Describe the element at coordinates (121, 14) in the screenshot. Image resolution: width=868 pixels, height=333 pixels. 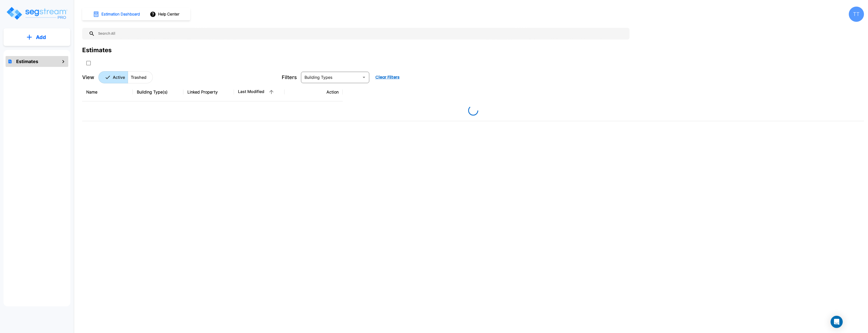
I see `h1: Estimation Dashboard` at that location.